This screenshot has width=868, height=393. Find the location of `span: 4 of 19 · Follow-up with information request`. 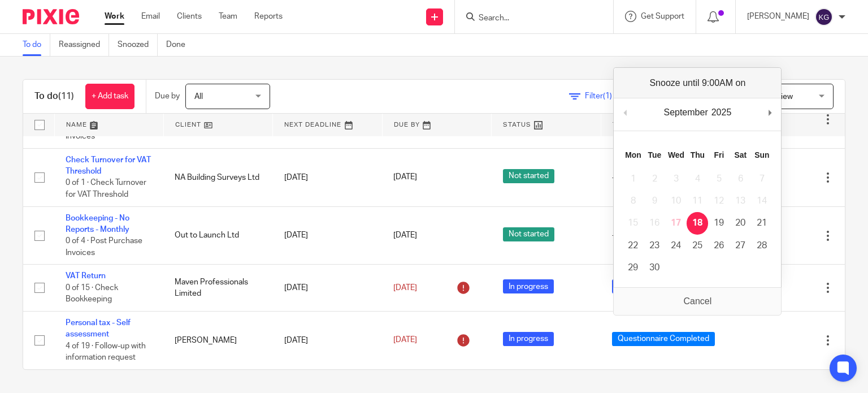

span: 4 of 19 · Follow-up with information request is located at coordinates (106, 352).